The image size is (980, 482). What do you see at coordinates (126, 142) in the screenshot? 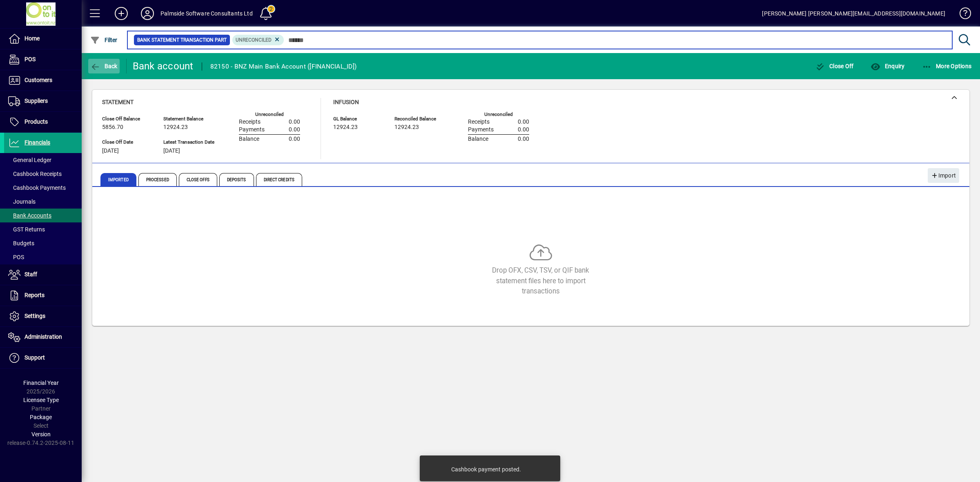
I see `span: Close Off Date` at bounding box center [126, 142].